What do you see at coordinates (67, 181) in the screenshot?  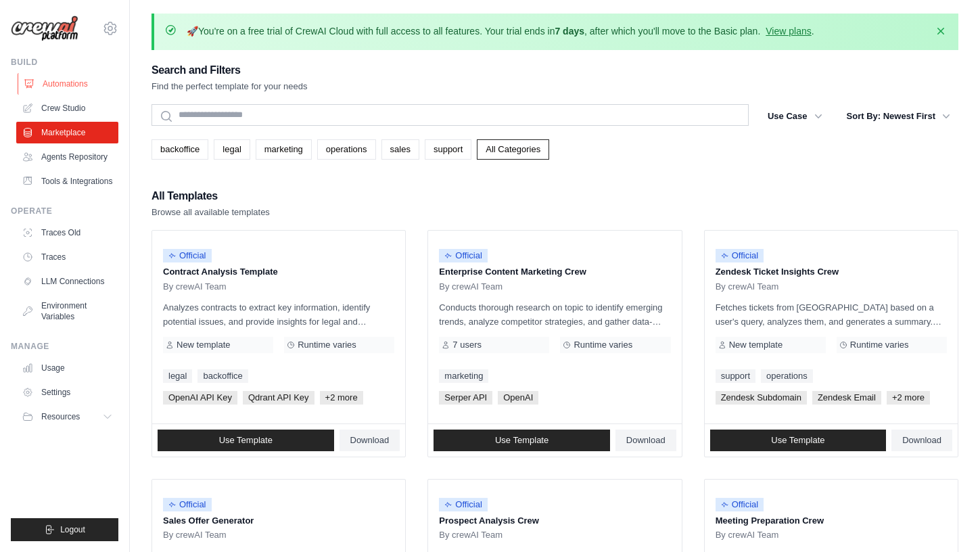 I see `a: Tools & Integrations` at bounding box center [67, 181].